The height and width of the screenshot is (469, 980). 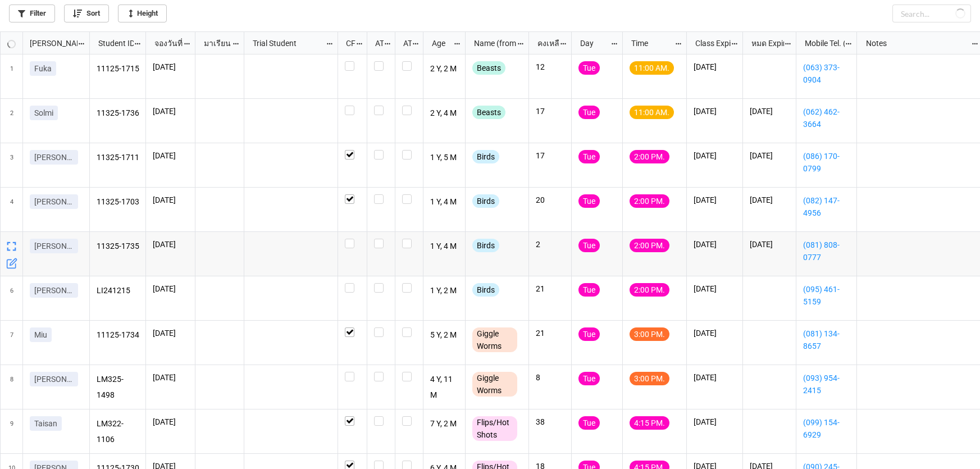 What do you see at coordinates (649, 379) in the screenshot?
I see `div: 3:00 PM.` at bounding box center [649, 379].